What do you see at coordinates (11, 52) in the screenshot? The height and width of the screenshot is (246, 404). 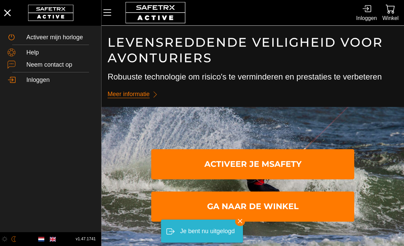 I see `img: Help.svg` at bounding box center [11, 52].